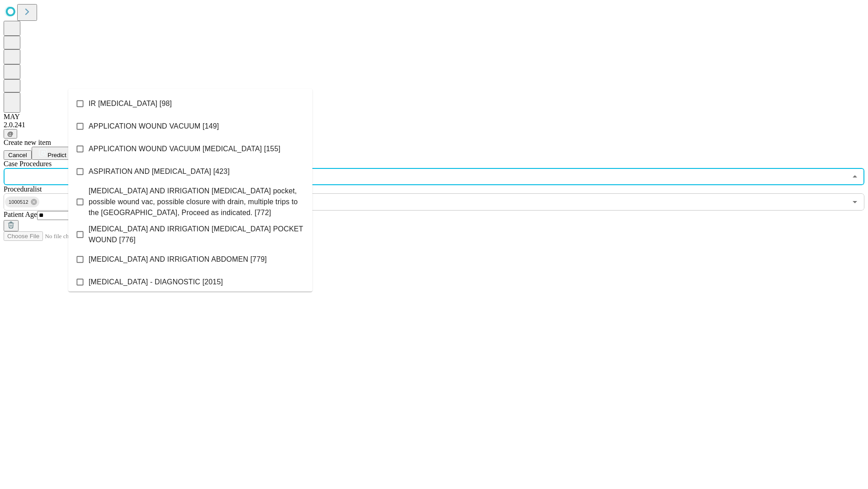 The height and width of the screenshot is (489, 868). Describe the element at coordinates (20, 214) in the screenshot. I see `span: Patient Age` at that location.